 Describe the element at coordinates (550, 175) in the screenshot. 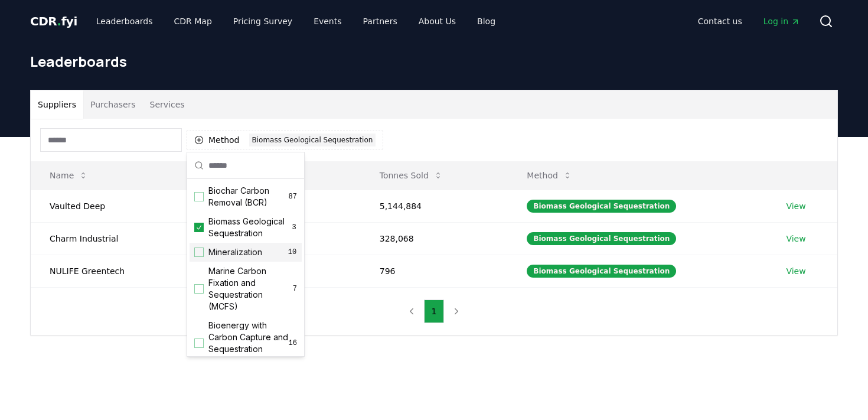

I see `button: Method` at that location.